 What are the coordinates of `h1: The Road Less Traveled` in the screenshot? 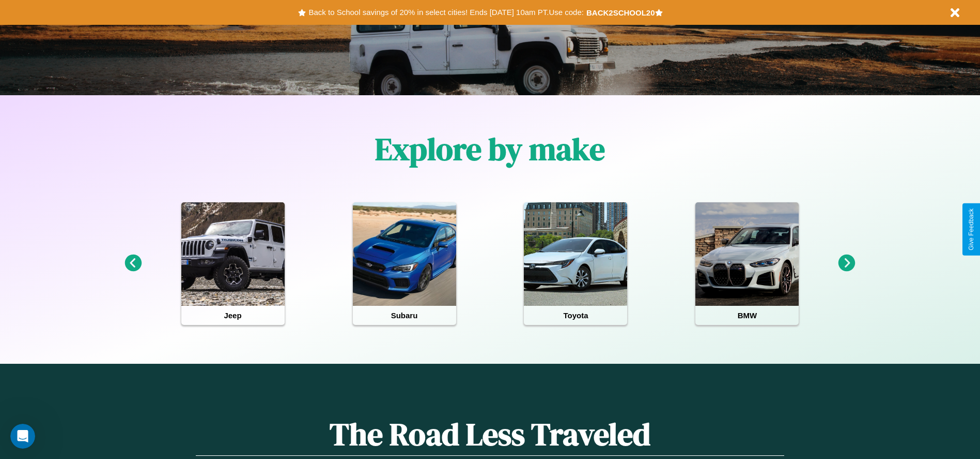 It's located at (490, 434).